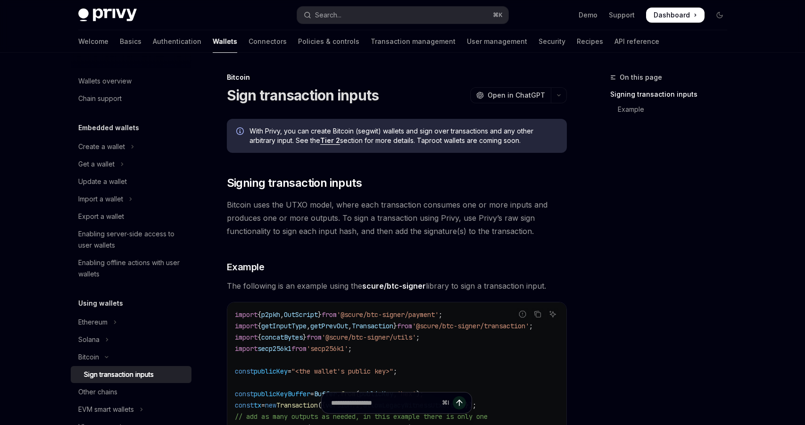 This screenshot has width=805, height=425. I want to click on span: '@scure/btc-signer/transaction', so click(471, 326).